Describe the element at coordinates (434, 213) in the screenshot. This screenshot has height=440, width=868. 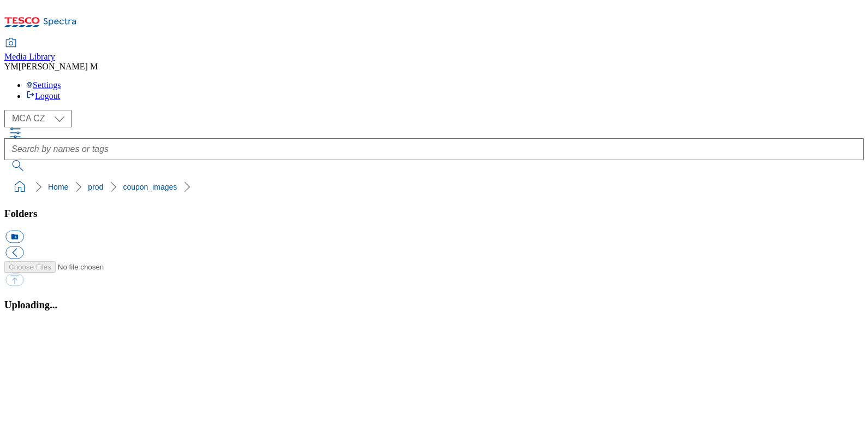
I see `h3: Folders` at that location.